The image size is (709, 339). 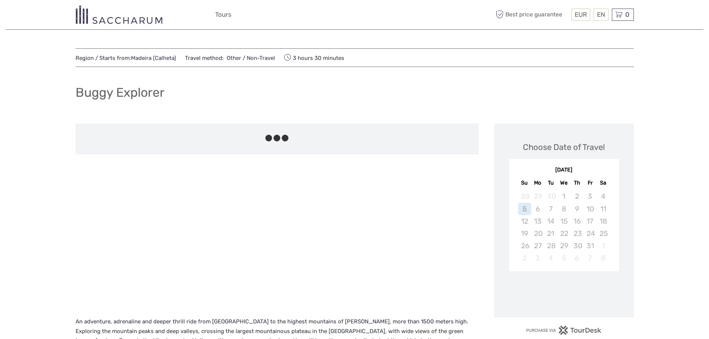 I want to click on div: month 2025-10, so click(x=564, y=227).